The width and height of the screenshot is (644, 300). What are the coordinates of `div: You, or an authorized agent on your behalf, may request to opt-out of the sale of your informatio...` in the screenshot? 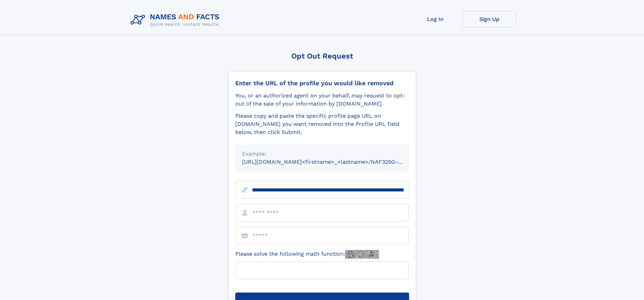 It's located at (322, 100).